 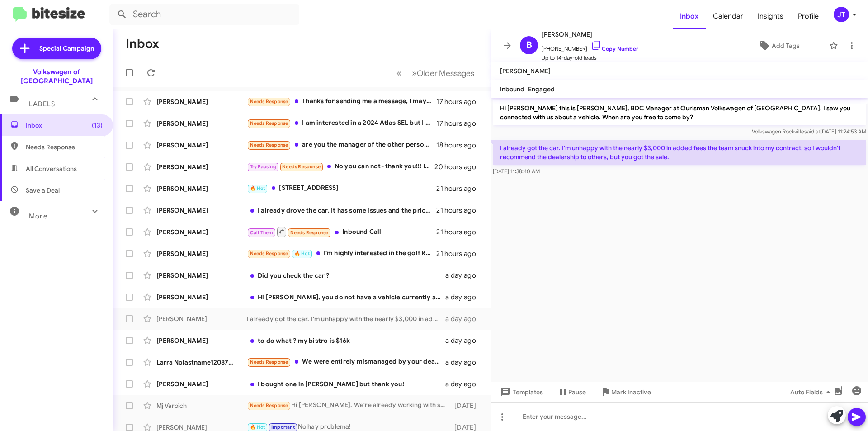 I want to click on div: Inbound Call, so click(x=341, y=232).